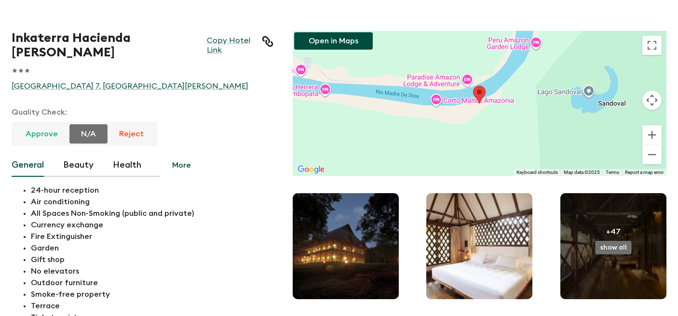 This screenshot has width=678, height=316. Describe the element at coordinates (41, 134) in the screenshot. I see `button: Approve` at that location.